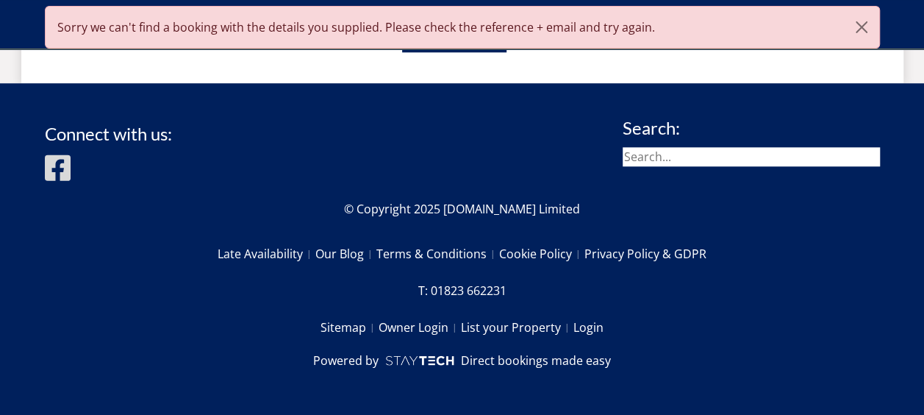 The image size is (924, 415). What do you see at coordinates (645, 254) in the screenshot?
I see `a: Privacy Policy & GDPR` at bounding box center [645, 254].